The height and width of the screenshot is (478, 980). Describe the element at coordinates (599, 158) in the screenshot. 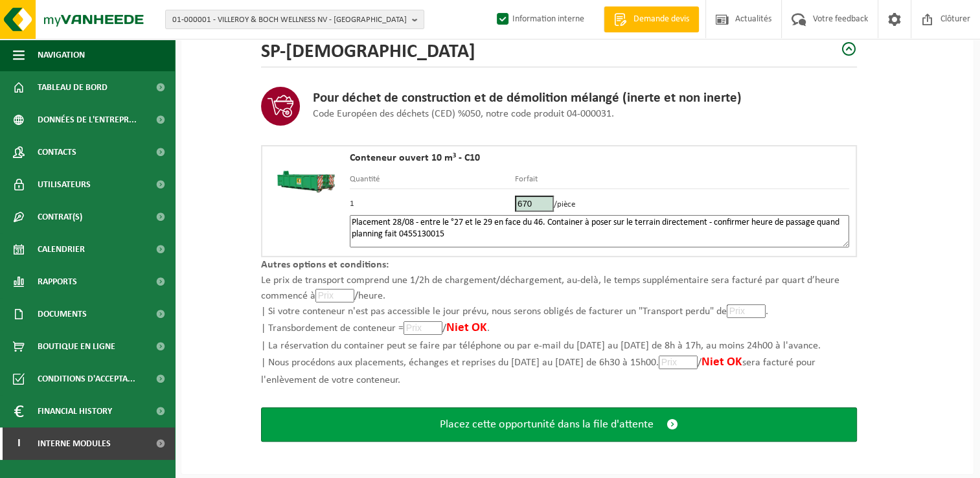

I see `h4: Conteneur ouvert 10 m³ - C10` at that location.